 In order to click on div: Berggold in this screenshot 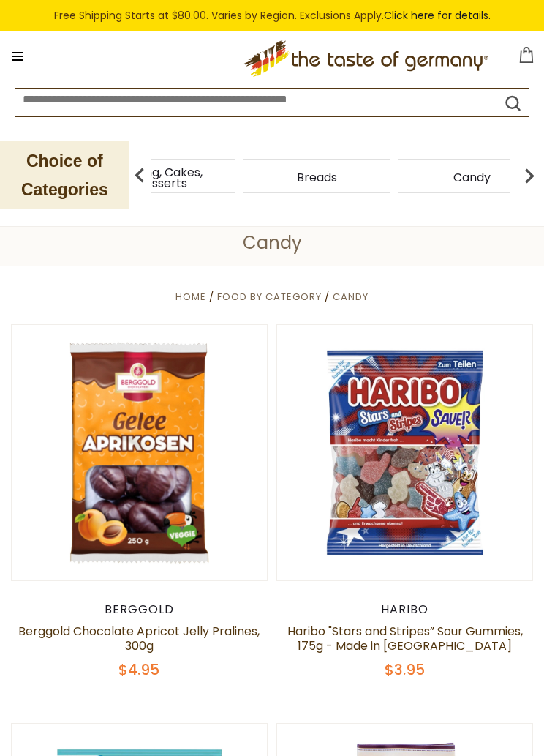, I will do `click(139, 610)`.